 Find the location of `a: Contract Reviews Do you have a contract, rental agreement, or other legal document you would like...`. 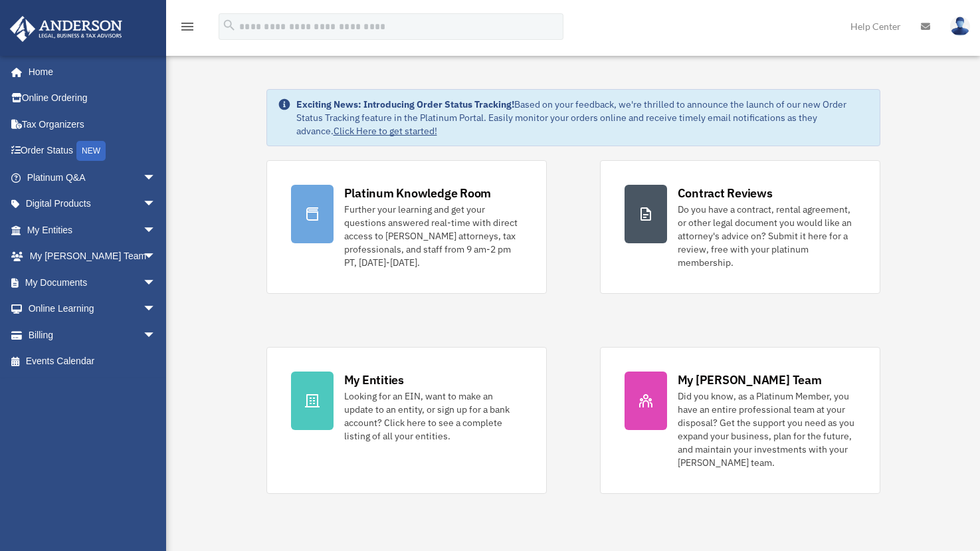

a: Contract Reviews Do you have a contract, rental agreement, or other legal document you would like... is located at coordinates (740, 226).